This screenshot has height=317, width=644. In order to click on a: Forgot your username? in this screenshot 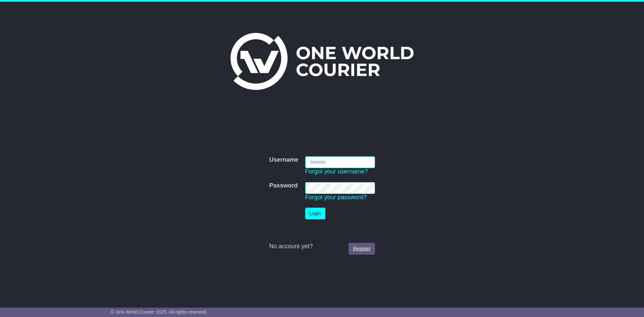, I will do `click(336, 172)`.